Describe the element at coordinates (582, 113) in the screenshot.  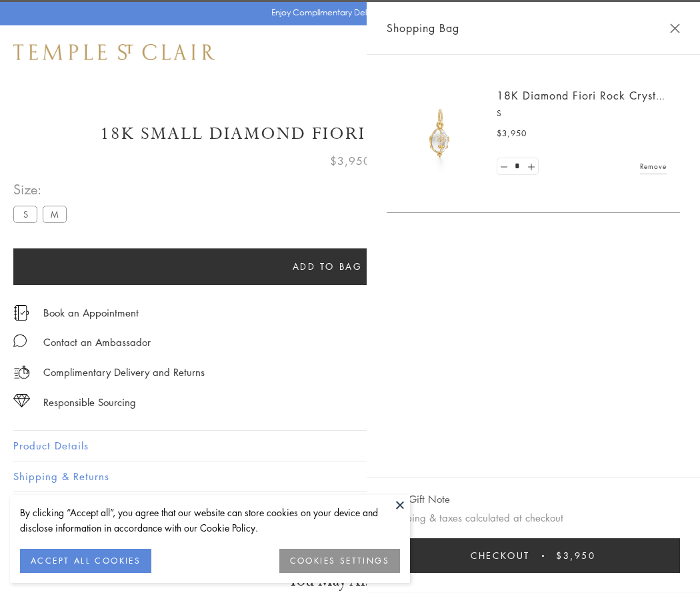
I see `p: S` at that location.